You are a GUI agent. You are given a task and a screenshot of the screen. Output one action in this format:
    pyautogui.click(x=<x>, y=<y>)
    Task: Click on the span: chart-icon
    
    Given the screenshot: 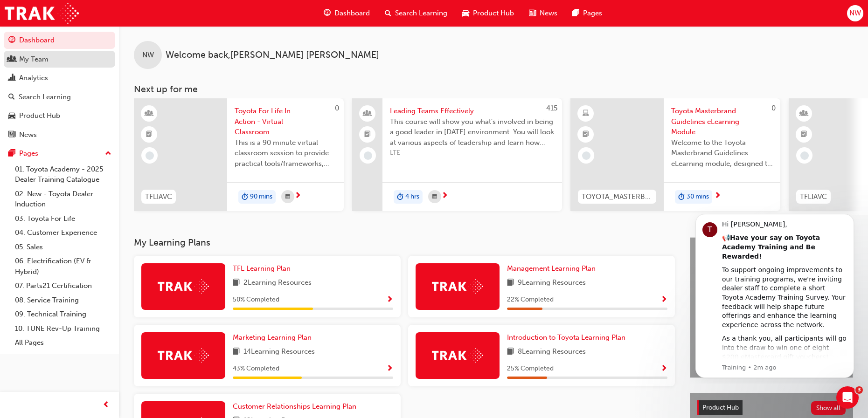 What is the action you would take?
    pyautogui.click(x=11, y=78)
    